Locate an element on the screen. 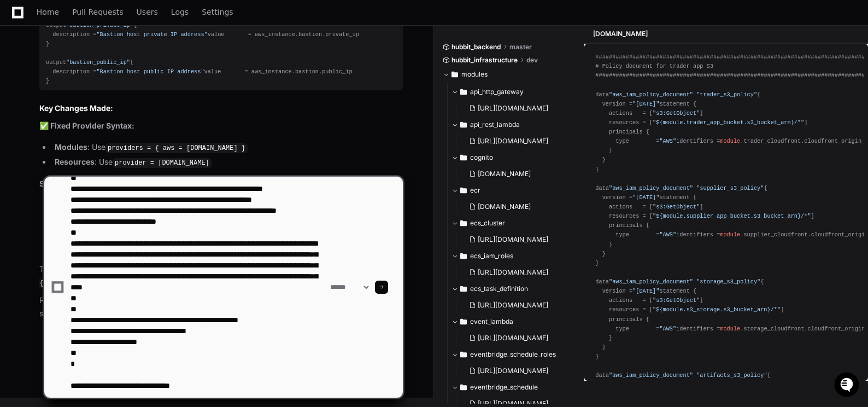 The height and width of the screenshot is (407, 868). button: api_rest_lambda is located at coordinates (514, 125).